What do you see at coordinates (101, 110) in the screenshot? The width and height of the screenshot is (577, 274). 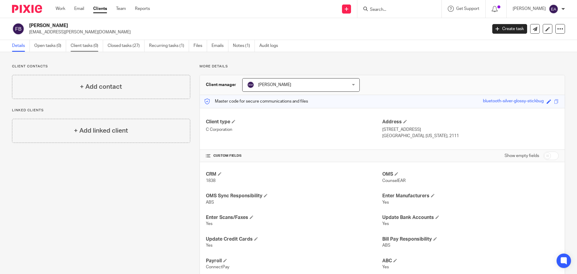 I see `p: Linked clients` at bounding box center [101, 110].